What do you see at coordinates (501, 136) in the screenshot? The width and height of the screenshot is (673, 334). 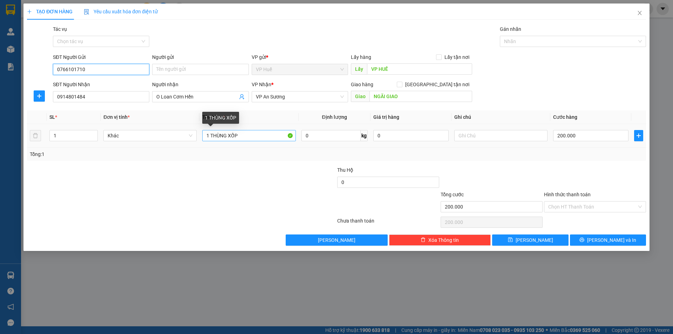 I see `input: Ghi Chú` at bounding box center [501, 136].